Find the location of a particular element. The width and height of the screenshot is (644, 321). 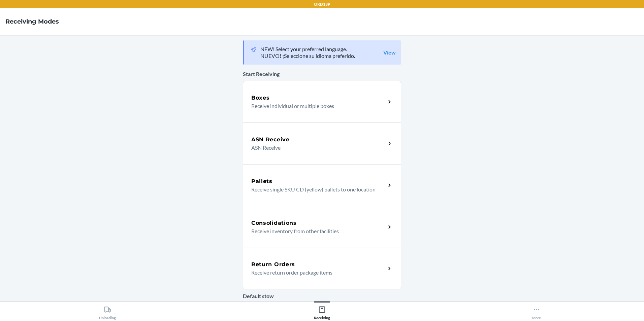

h5: Pallets is located at coordinates (262, 181).